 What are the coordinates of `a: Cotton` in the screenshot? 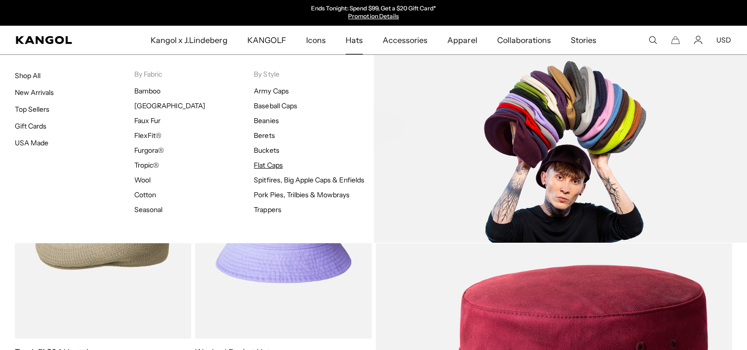 It's located at (145, 195).